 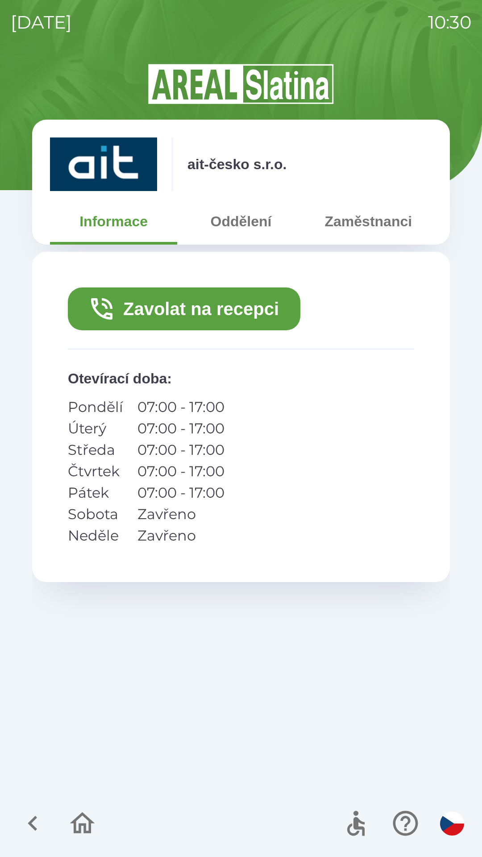 I want to click on p: Neděle, so click(x=95, y=535).